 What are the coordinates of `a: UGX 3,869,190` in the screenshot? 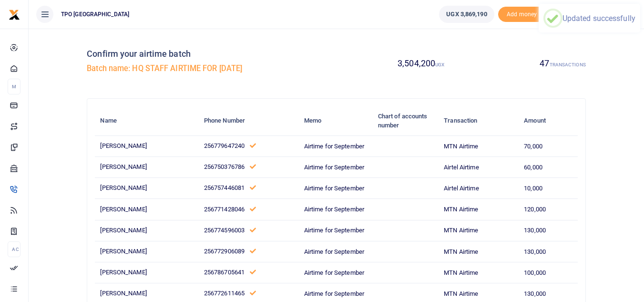 It's located at (466, 14).